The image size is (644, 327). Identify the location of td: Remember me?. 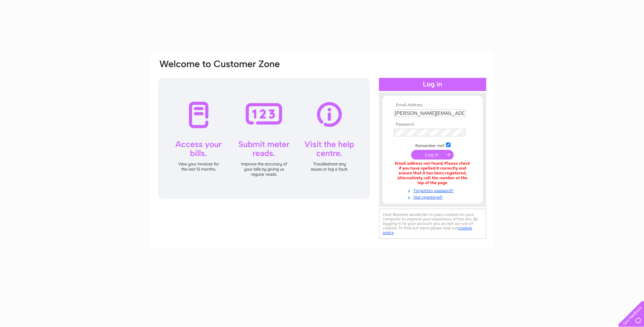
(433, 145).